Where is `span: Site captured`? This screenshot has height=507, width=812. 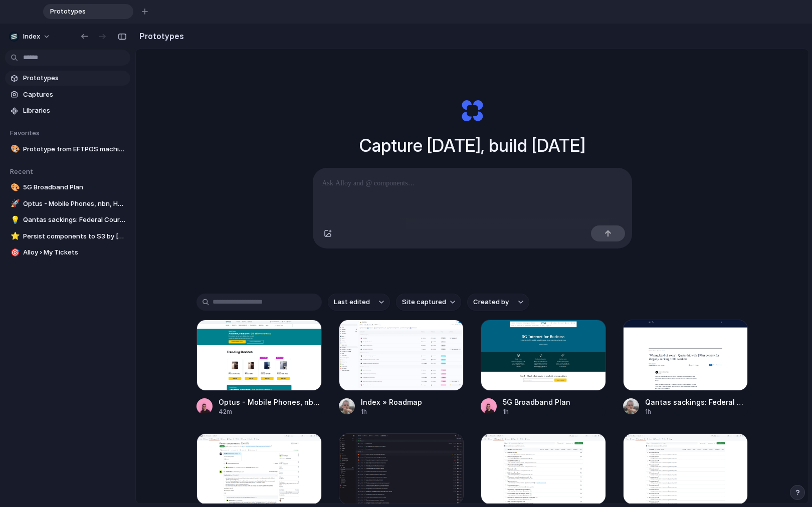 span: Site captured is located at coordinates (424, 302).